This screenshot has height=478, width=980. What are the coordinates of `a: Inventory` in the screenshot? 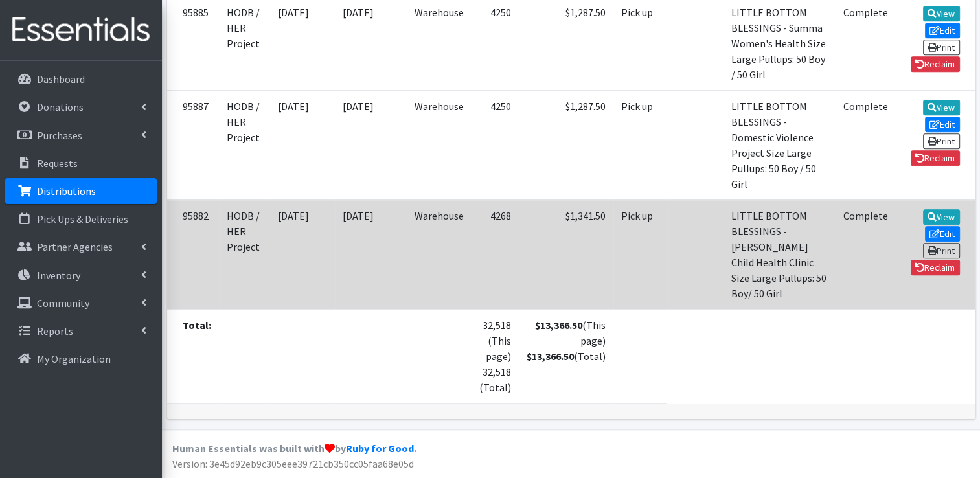 It's located at (81, 275).